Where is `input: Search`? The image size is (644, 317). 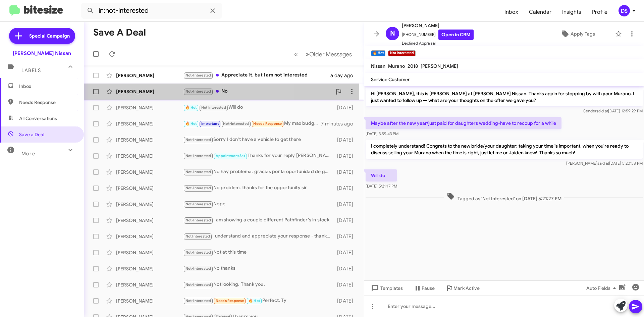
input: Search is located at coordinates (152, 10).